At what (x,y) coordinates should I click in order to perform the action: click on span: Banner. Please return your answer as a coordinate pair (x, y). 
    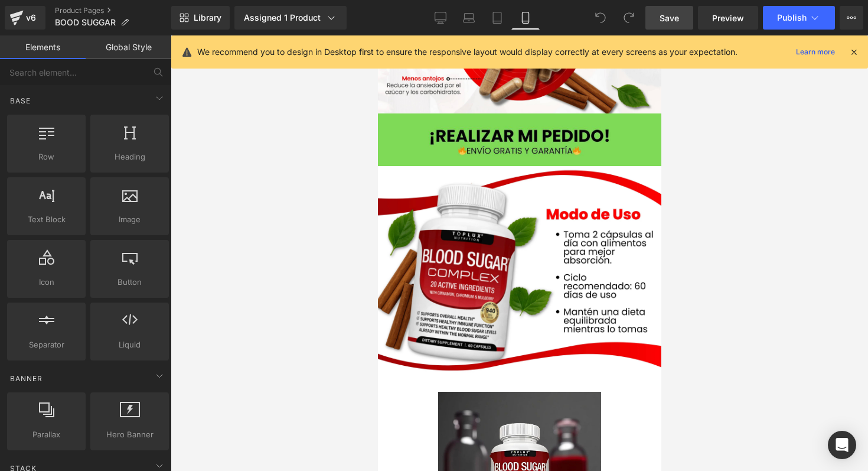
    Looking at the image, I should click on (26, 378).